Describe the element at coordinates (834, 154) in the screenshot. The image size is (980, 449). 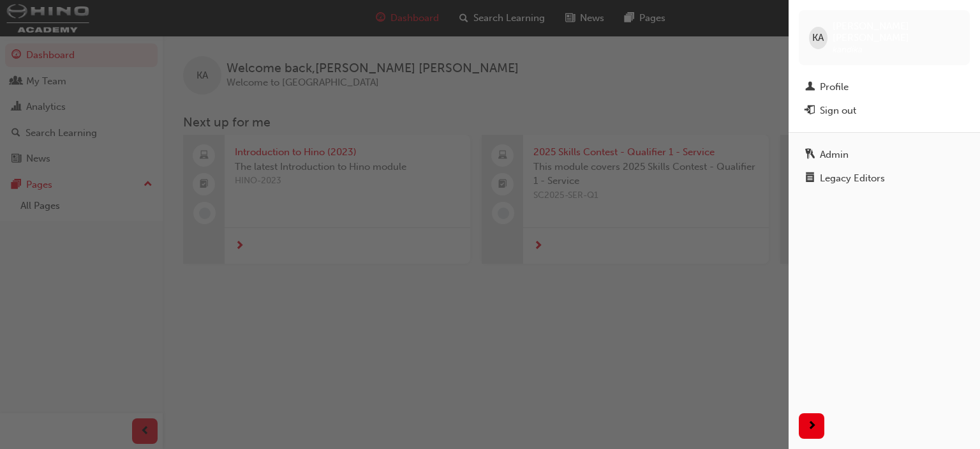
I see `div: Admin` at that location.